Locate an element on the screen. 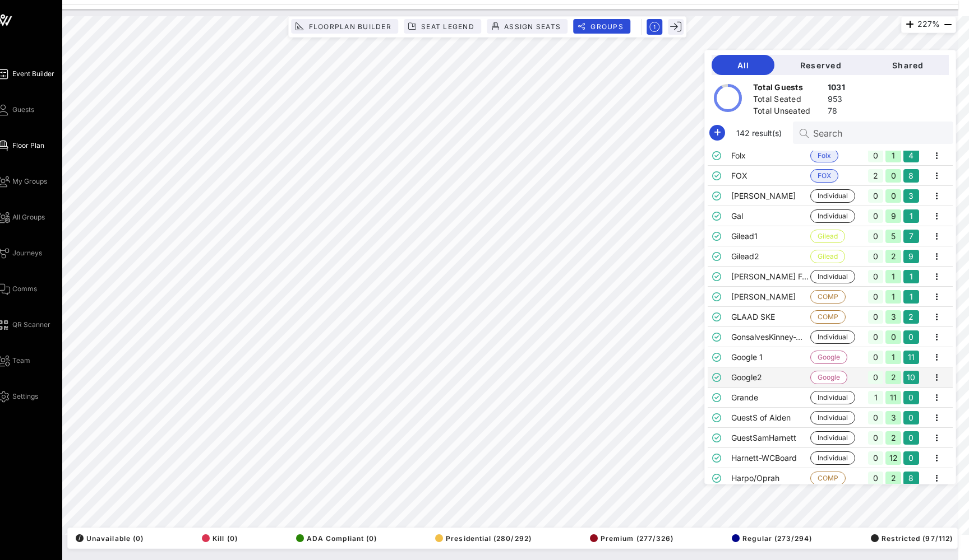 The image size is (969, 560). td: GuestS of Aiden is located at coordinates (770, 418).